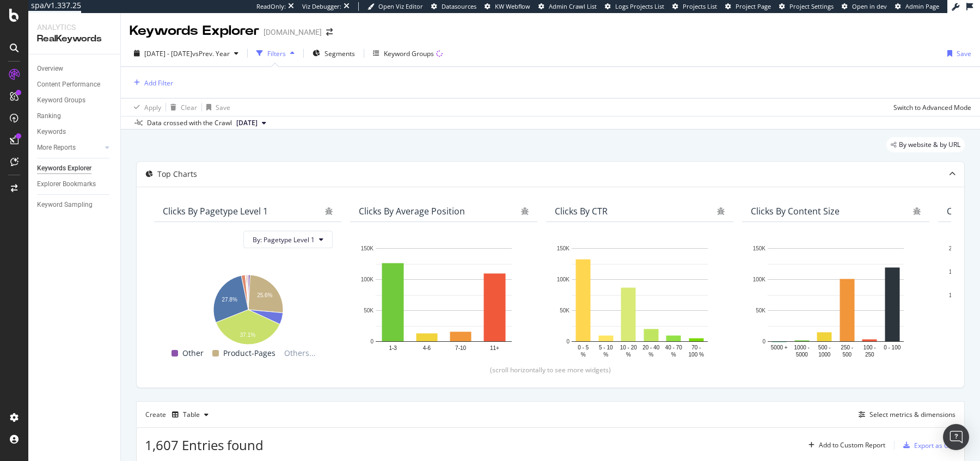  Describe the element at coordinates (824, 355) in the screenshot. I see `text: 1000` at that location.